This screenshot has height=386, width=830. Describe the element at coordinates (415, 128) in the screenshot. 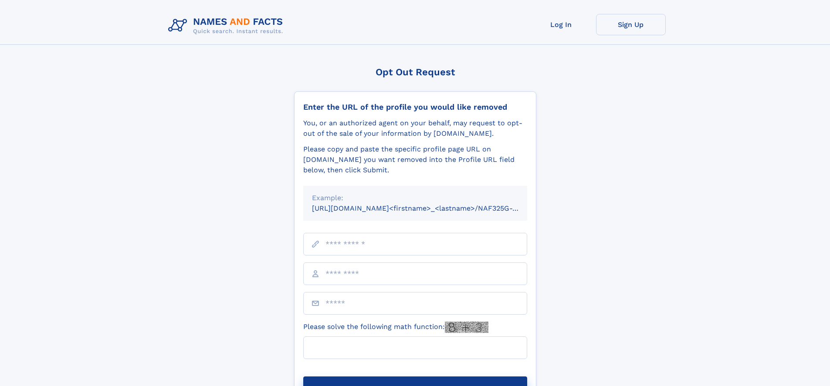

I see `div: You, or an authorized agent on your behalf, may request to opt-out of the sale of your informatio...` at that location.